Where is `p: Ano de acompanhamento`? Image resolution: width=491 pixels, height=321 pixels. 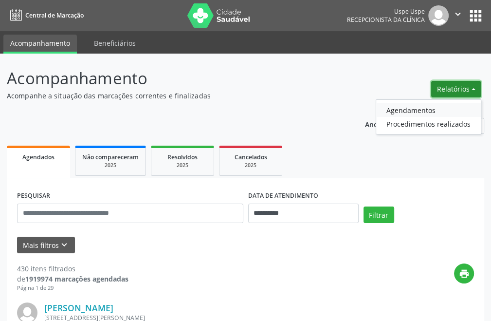 p: Ano de acompanhamento is located at coordinates (408, 124).